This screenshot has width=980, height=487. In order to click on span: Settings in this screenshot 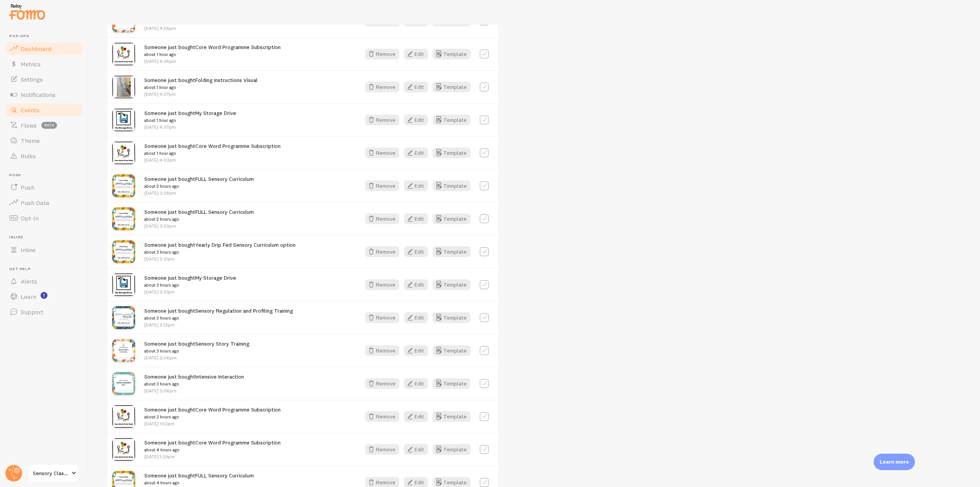, I will do `click(32, 79)`.